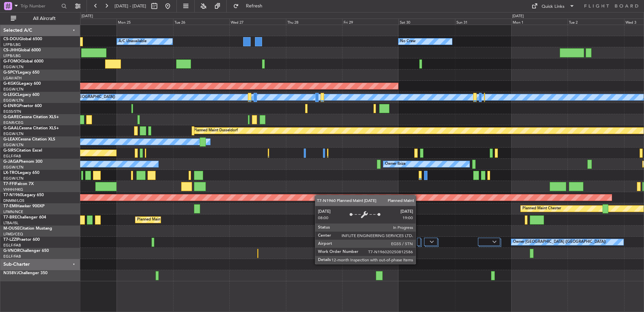 This screenshot has height=312, width=644. Describe the element at coordinates (23, 61) in the screenshot. I see `a: G-FOMOGlobal 6000` at that location.